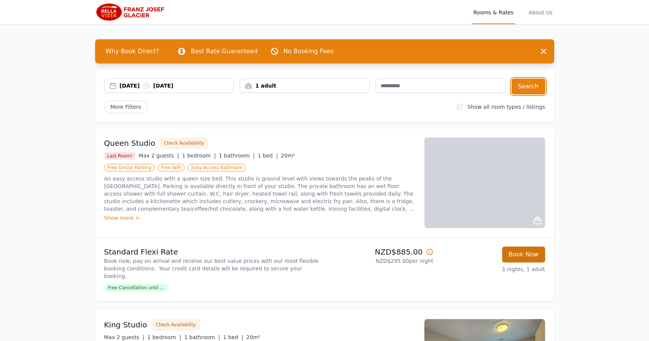 This screenshot has height=341, width=649. I want to click on span: Free WiFi, so click(171, 168).